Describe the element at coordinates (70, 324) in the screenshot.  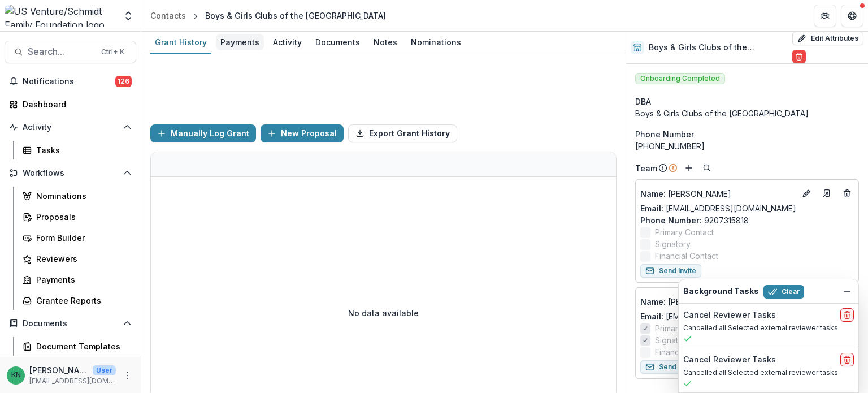
I see `span: Documents` at that location.